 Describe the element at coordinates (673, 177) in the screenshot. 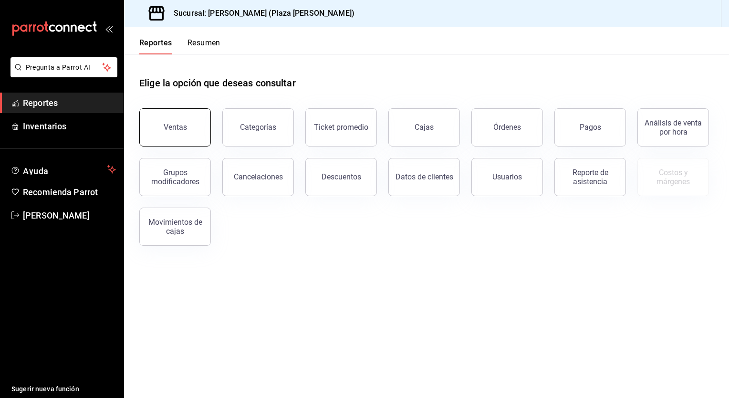

I see `div: Costos y márgenes` at that location.